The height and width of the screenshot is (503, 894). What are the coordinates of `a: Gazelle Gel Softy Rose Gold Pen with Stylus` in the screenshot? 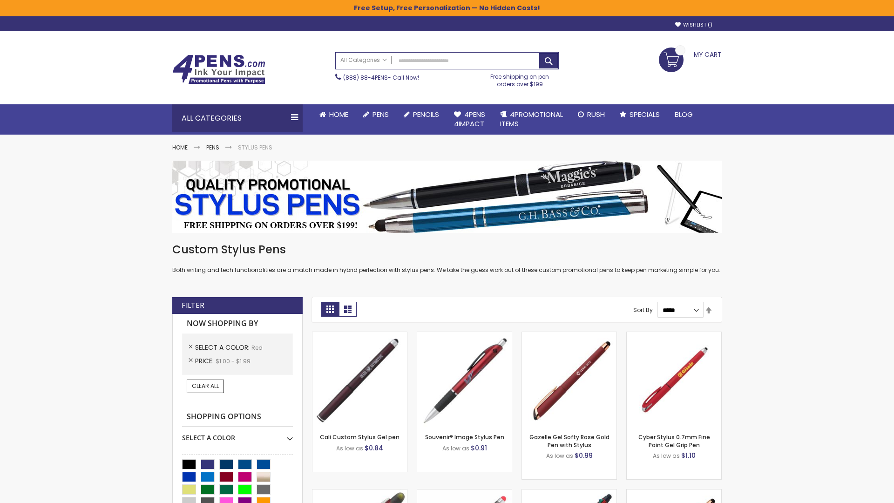 It's located at (570, 441).